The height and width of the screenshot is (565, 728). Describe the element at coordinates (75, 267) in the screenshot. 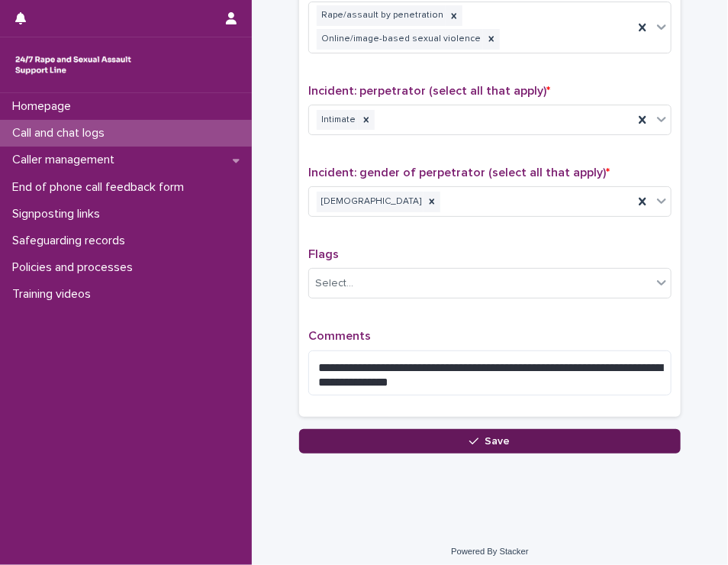

I see `p: Policies and processes` at that location.